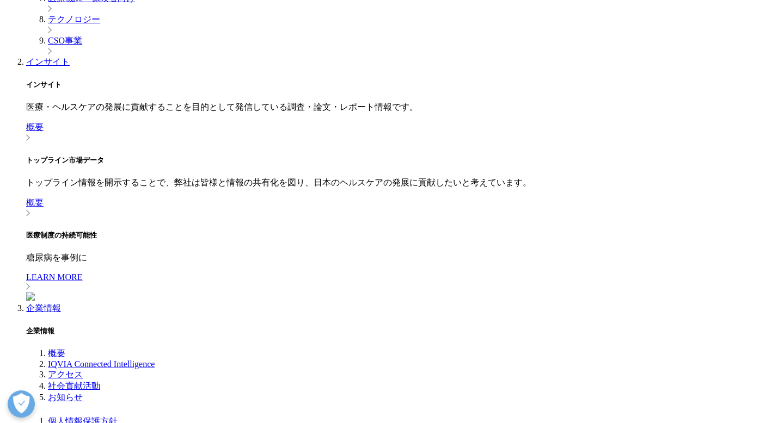  I want to click on a: CSO事業, so click(65, 40).